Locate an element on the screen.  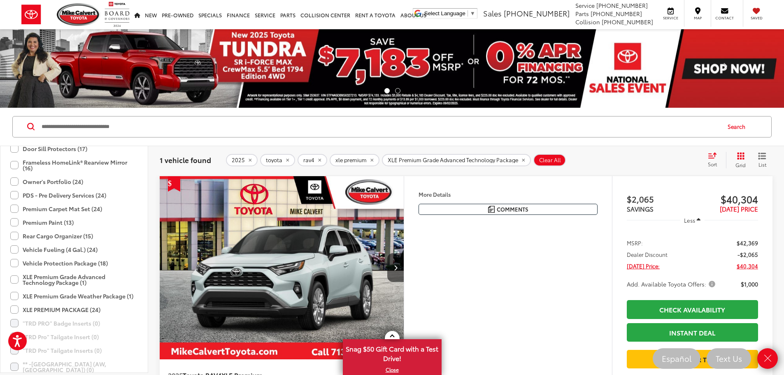
label: Vehicle Protection Package (18) is located at coordinates (59, 263).